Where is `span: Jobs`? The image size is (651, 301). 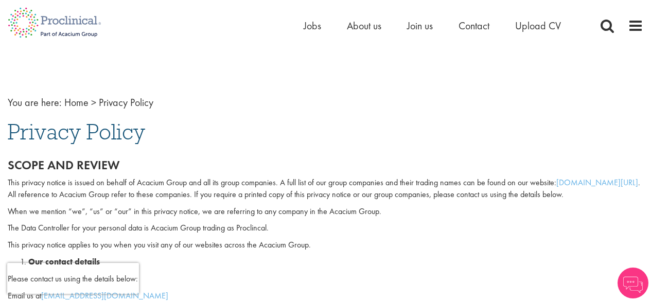 span: Jobs is located at coordinates (313, 26).